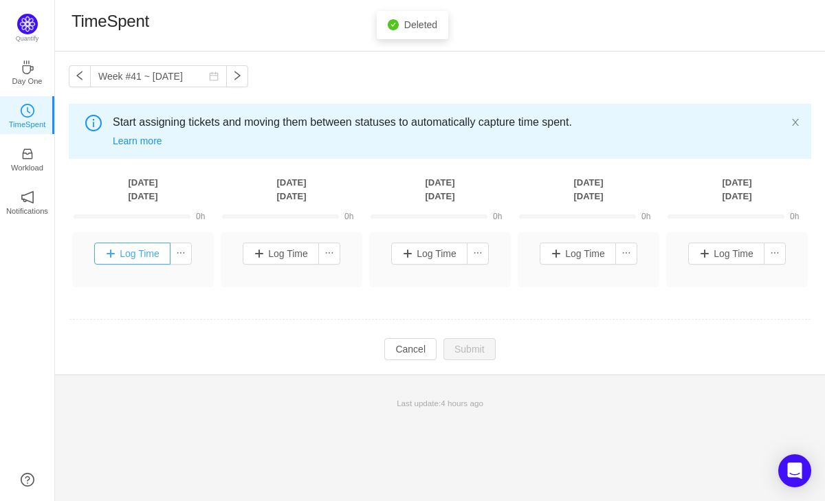 The image size is (825, 501). Describe the element at coordinates (28, 480) in the screenshot. I see `a: icon: question-circle` at that location.